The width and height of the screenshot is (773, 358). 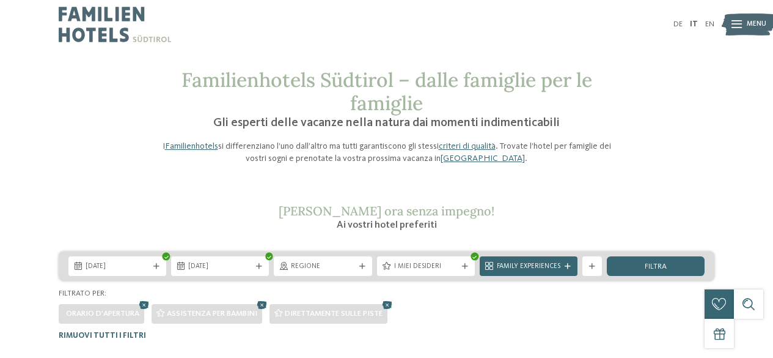 What do you see at coordinates (386, 123) in the screenshot?
I see `span: Gli esperti delle vacanze nella natura dai momenti indimenticabili` at bounding box center [386, 123].